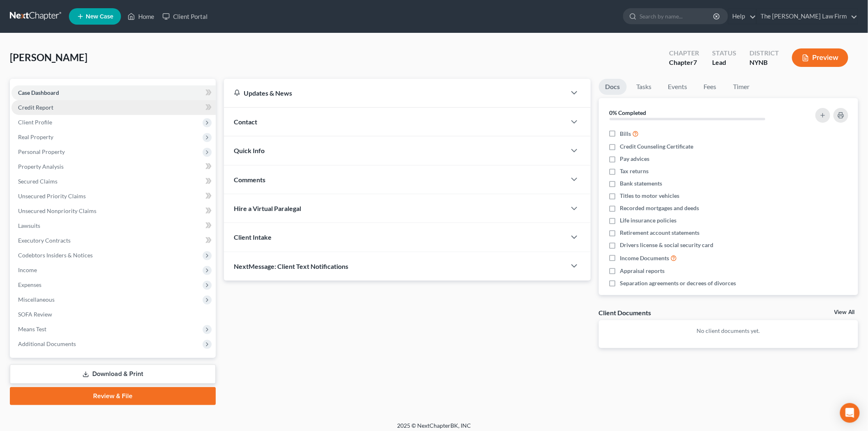 Image resolution: width=868 pixels, height=431 pixels. What do you see at coordinates (27, 270) in the screenshot?
I see `span: Income` at bounding box center [27, 270].